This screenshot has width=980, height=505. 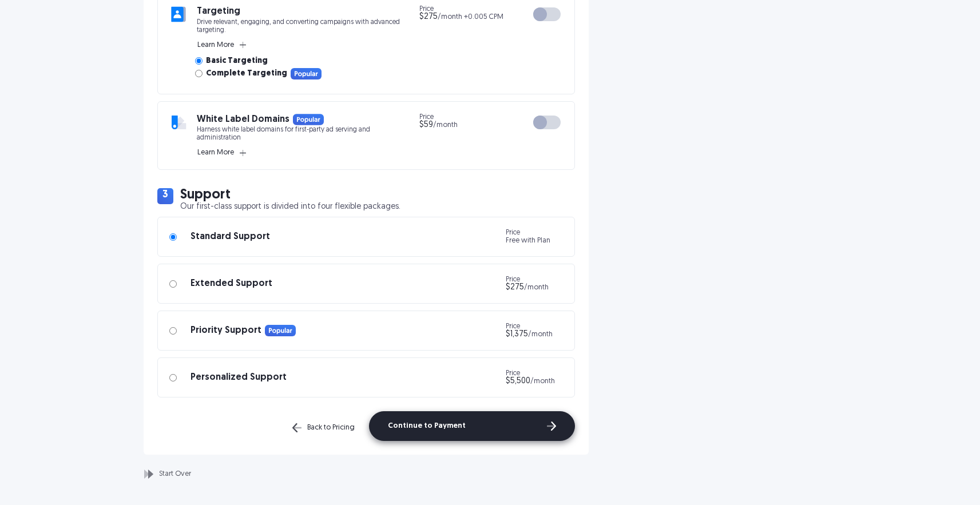 I want to click on div: Personalized Support, so click(x=232, y=378).